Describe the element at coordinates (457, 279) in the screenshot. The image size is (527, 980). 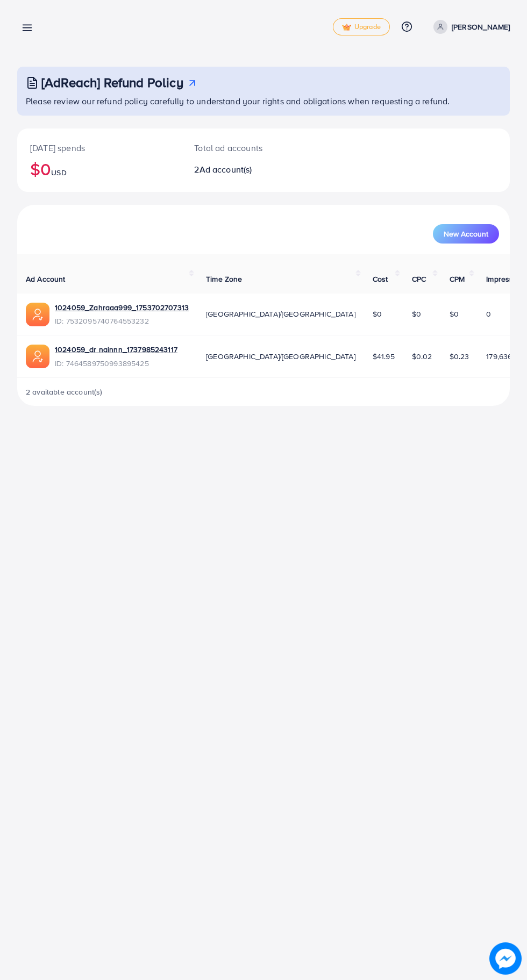
I see `span: CPM` at that location.